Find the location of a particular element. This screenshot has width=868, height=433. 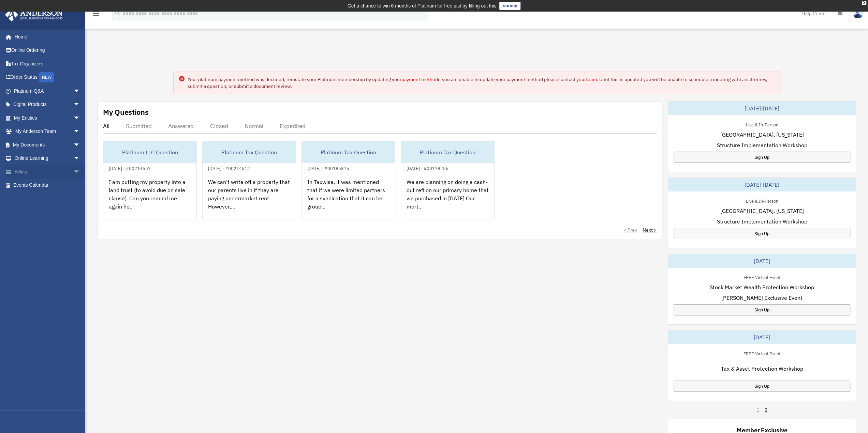

a: Digital Productsarrow_drop_down is located at coordinates (48, 105).